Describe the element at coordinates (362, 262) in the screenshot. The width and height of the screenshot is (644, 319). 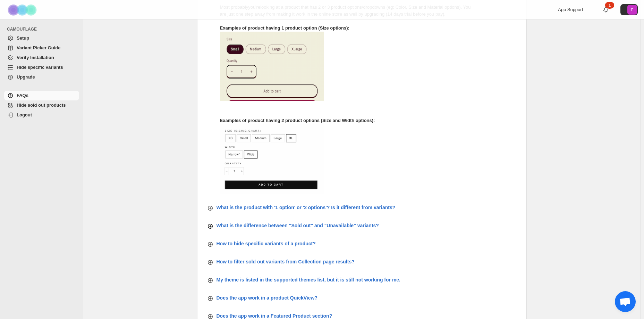
I see `button: How to filter sold out variants from Collection page results?` at that location.